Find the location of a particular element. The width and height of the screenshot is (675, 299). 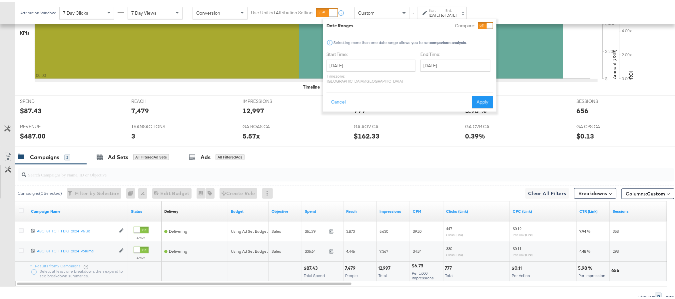

span: Conversion is located at coordinates (208, 11).